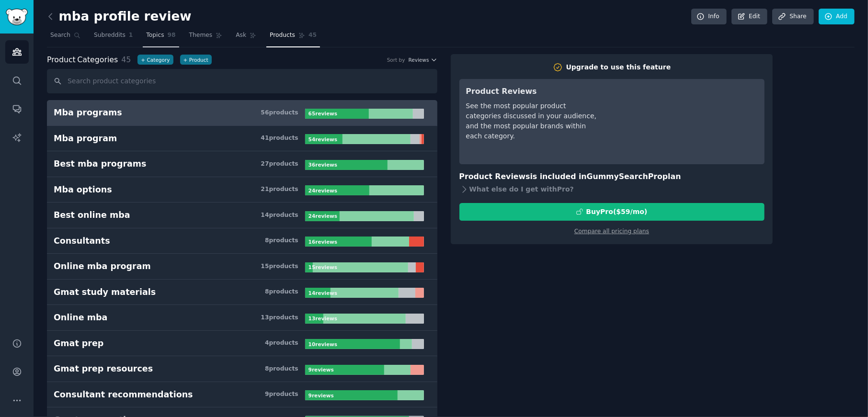  What do you see at coordinates (92, 215) in the screenshot?
I see `div: Best online mba` at bounding box center [92, 215].